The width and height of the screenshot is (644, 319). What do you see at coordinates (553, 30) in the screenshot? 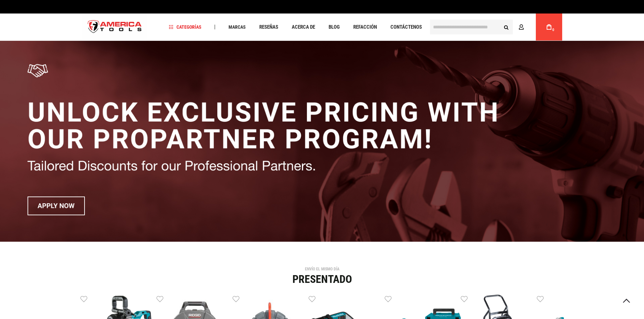
I see `font: 0` at bounding box center [553, 30].